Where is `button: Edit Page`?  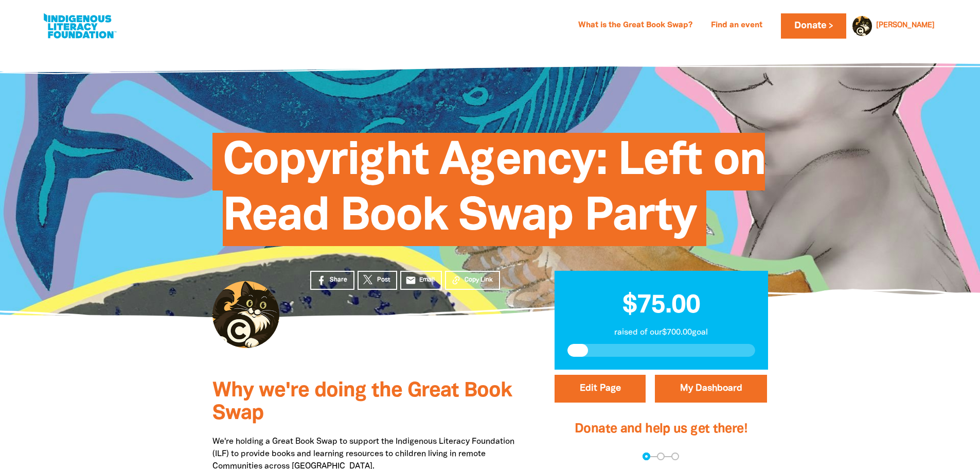
button: Edit Page is located at coordinates (600, 388).